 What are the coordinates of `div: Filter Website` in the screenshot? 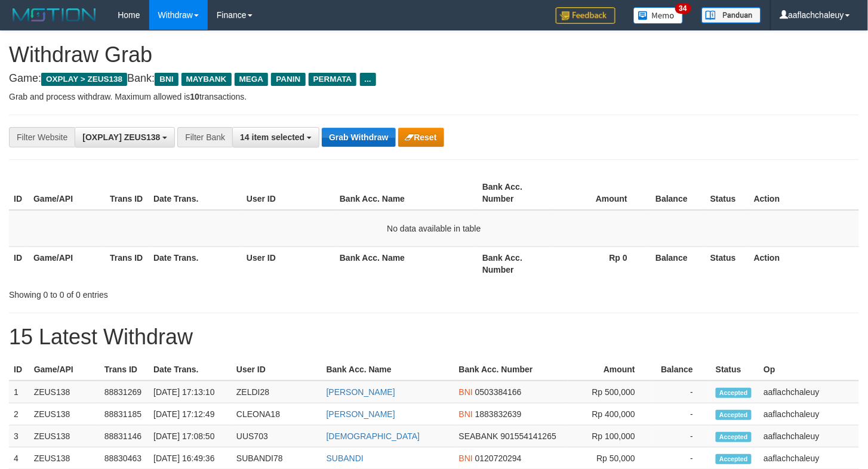 It's located at (42, 138).